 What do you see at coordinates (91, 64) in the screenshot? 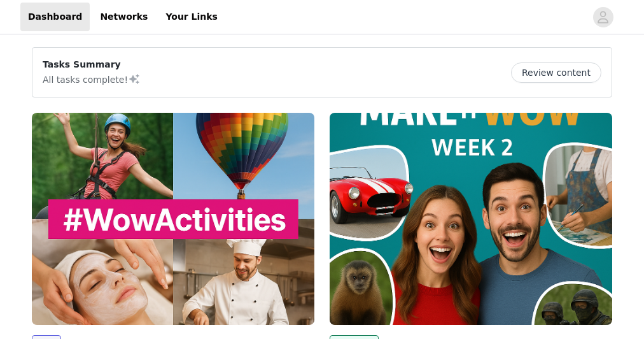
I see `p: Tasks Summary` at bounding box center [91, 64].